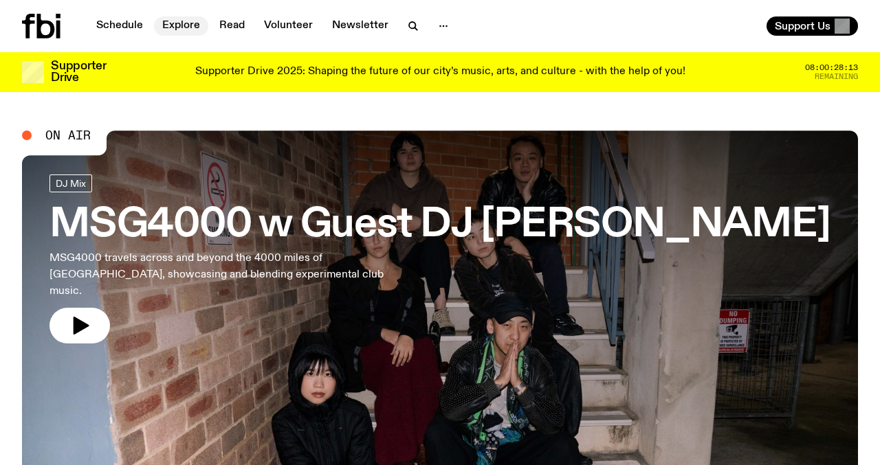 The width and height of the screenshot is (880, 465). Describe the element at coordinates (68, 135) in the screenshot. I see `span: On Air` at that location.